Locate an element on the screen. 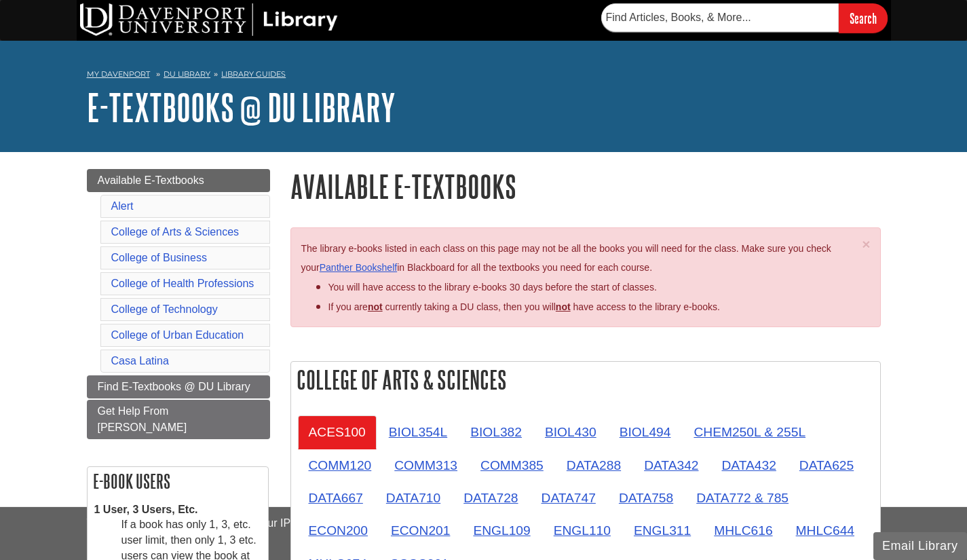  a: E-Textbooks @ DU Library is located at coordinates (241, 107).